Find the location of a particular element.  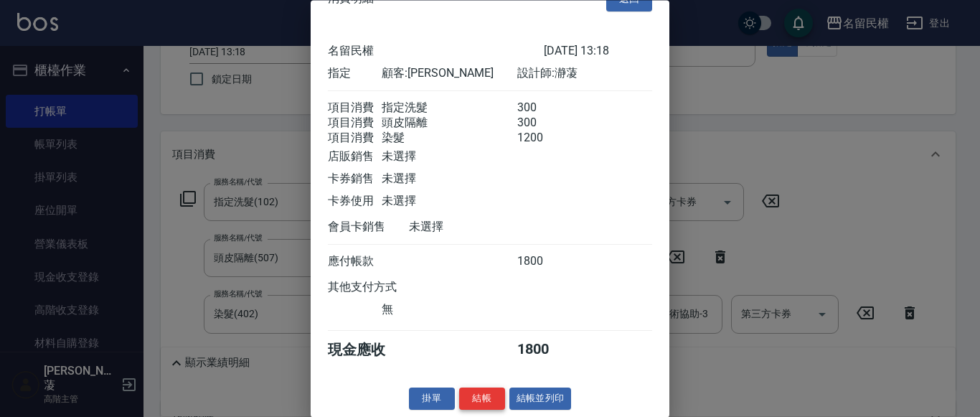

div: 卡券銷售 is located at coordinates (355, 179).